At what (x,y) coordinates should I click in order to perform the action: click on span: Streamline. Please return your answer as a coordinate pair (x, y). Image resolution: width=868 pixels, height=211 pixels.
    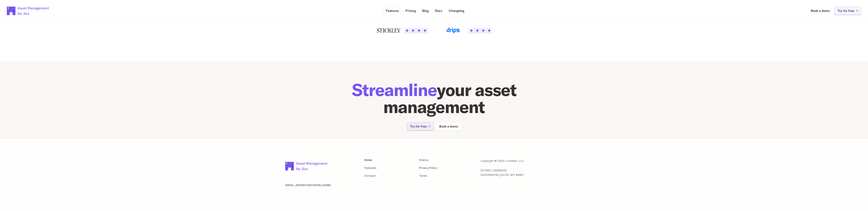
    Looking at the image, I should click on (394, 89).